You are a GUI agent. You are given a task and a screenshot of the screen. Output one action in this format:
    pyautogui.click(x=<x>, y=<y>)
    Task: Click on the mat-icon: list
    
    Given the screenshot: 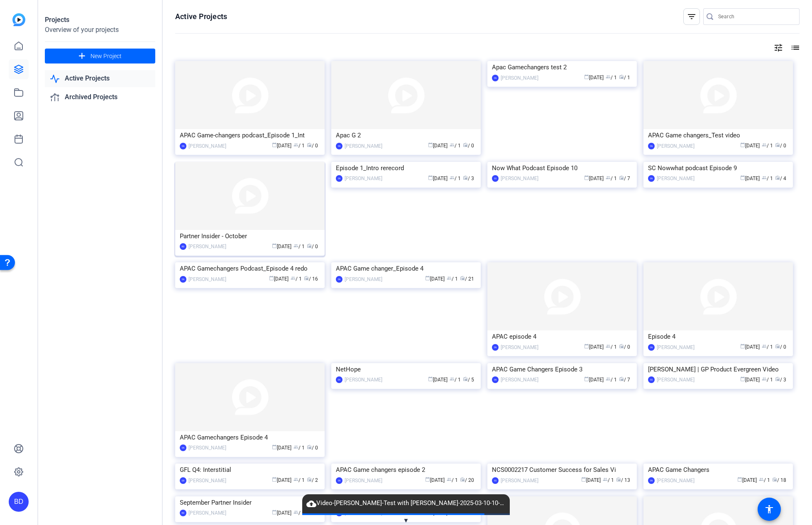 What is the action you would take?
    pyautogui.click(x=795, y=48)
    